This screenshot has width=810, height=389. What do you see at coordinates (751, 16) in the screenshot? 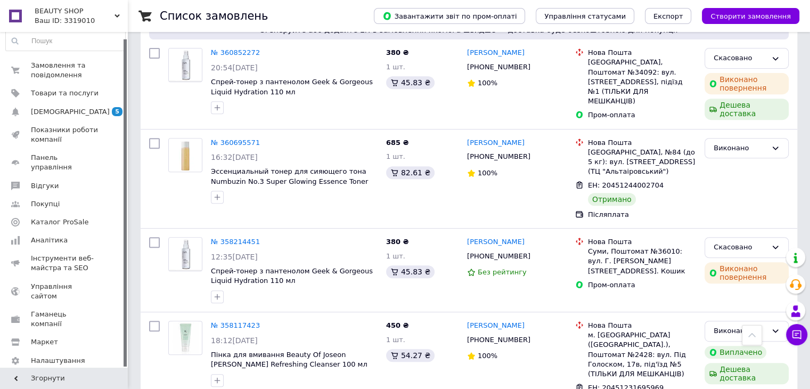
I see `span: Створити замовлення` at bounding box center [751, 16].